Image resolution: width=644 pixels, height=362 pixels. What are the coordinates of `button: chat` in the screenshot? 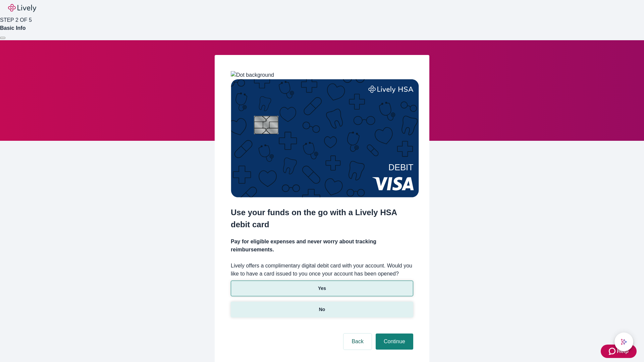 It's located at (624, 342).